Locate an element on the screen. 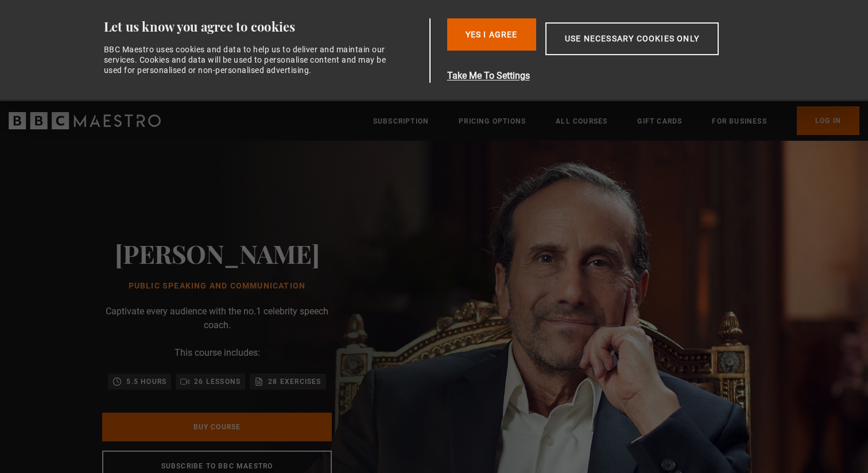 This screenshot has width=868, height=473. a: All Courses is located at coordinates (582, 121).